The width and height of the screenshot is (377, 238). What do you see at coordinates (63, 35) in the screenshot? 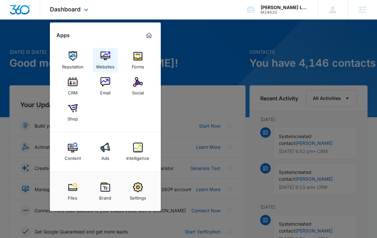
I see `h2: Apps` at bounding box center [63, 35].